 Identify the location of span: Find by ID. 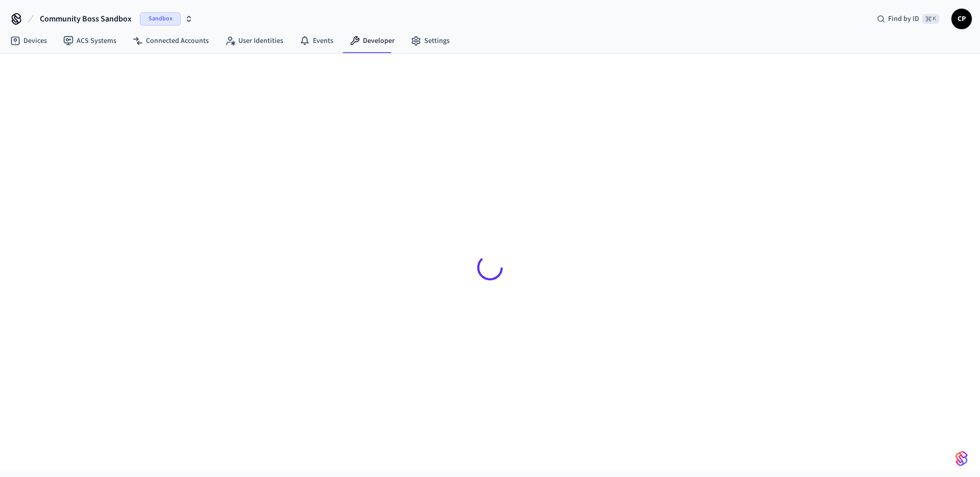
(903, 19).